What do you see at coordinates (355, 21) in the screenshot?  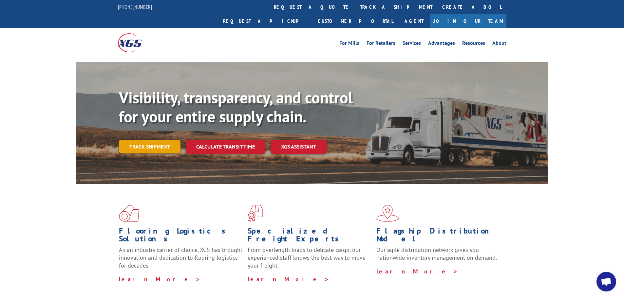 I see `a: Customer Portal` at bounding box center [355, 21].